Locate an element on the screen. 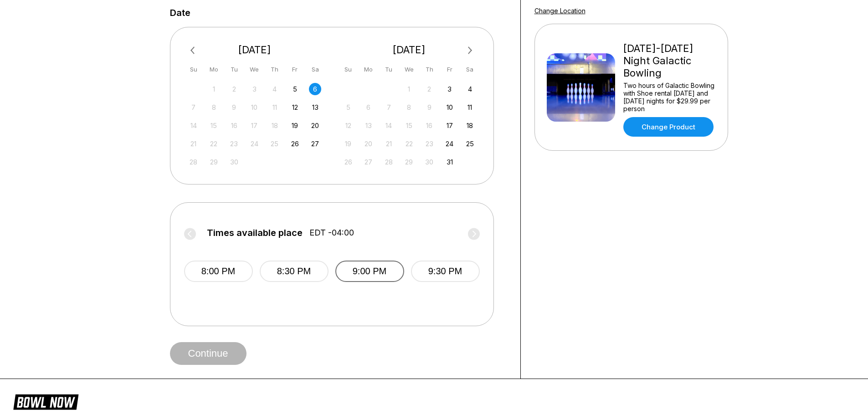  div: Not available Monday, October 27th, 2025 is located at coordinates (368, 162).